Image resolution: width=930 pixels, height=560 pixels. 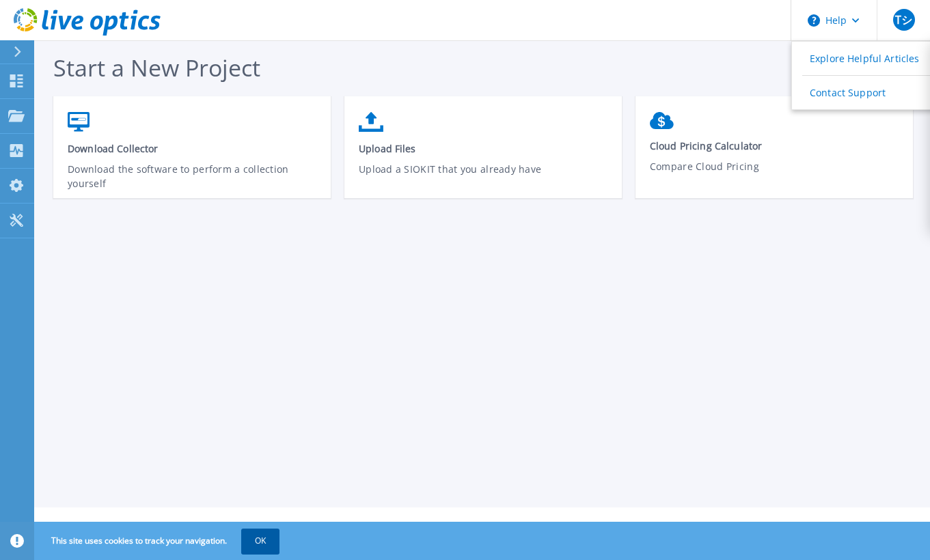 I want to click on p: Download the software to perform a collection yourself, so click(x=192, y=178).